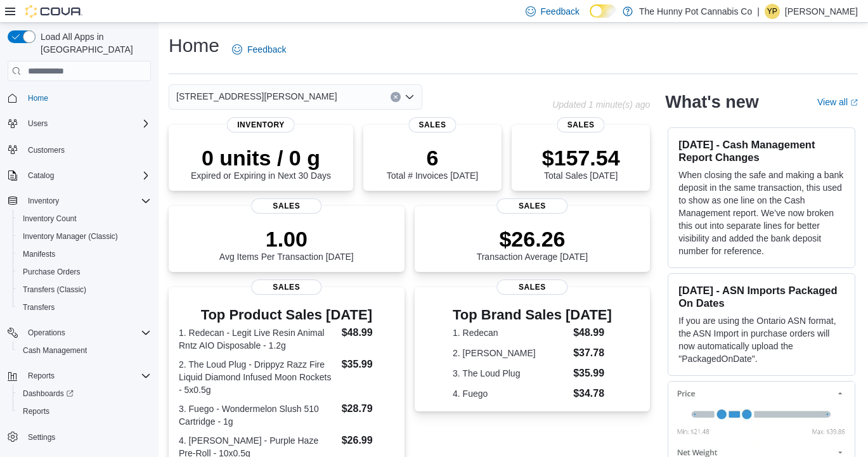  I want to click on a: Inventory Count, so click(49, 218).